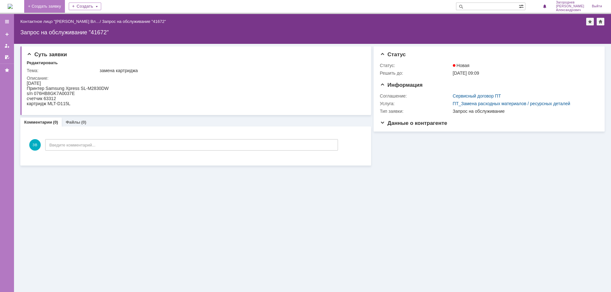 This screenshot has width=611, height=292. I want to click on a: Создать заявку, so click(7, 34).